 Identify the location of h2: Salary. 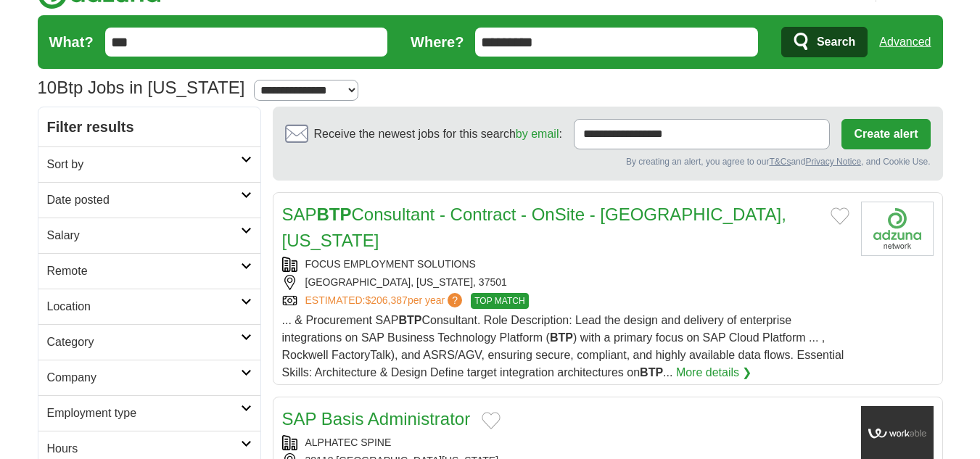
(143, 235).